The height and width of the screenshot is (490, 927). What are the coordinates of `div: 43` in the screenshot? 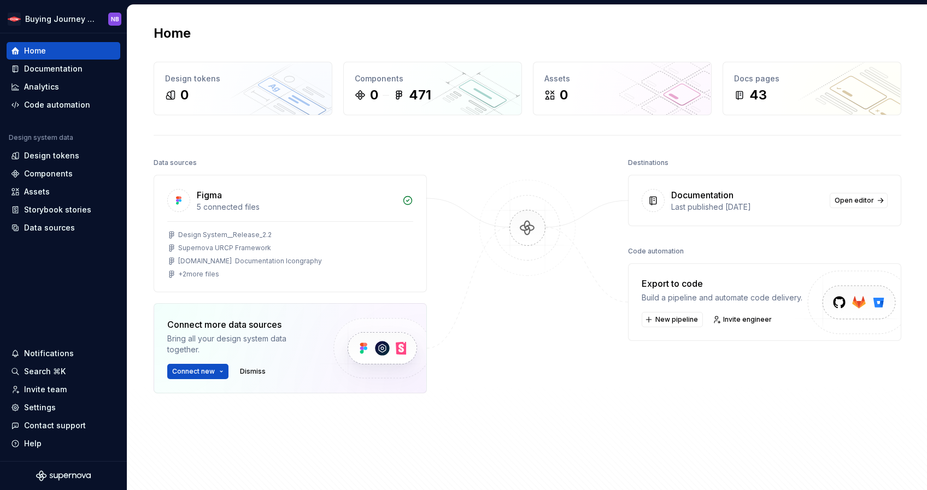 It's located at (758, 95).